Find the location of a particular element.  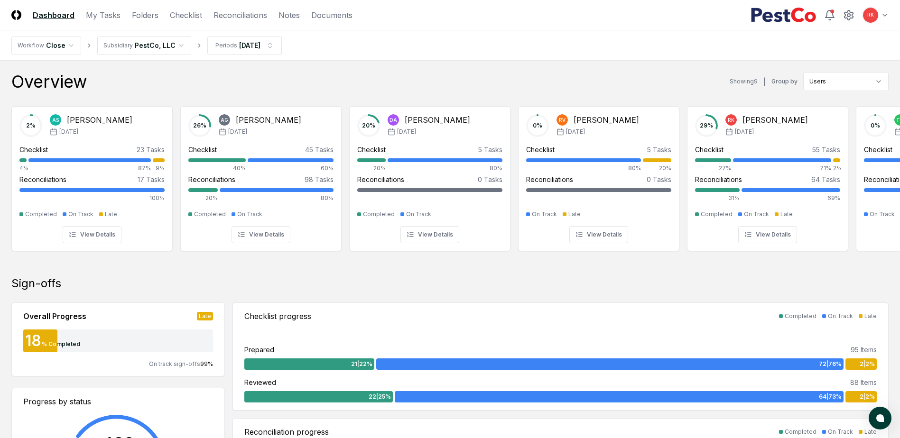

div: 17 Tasks is located at coordinates (151, 179).